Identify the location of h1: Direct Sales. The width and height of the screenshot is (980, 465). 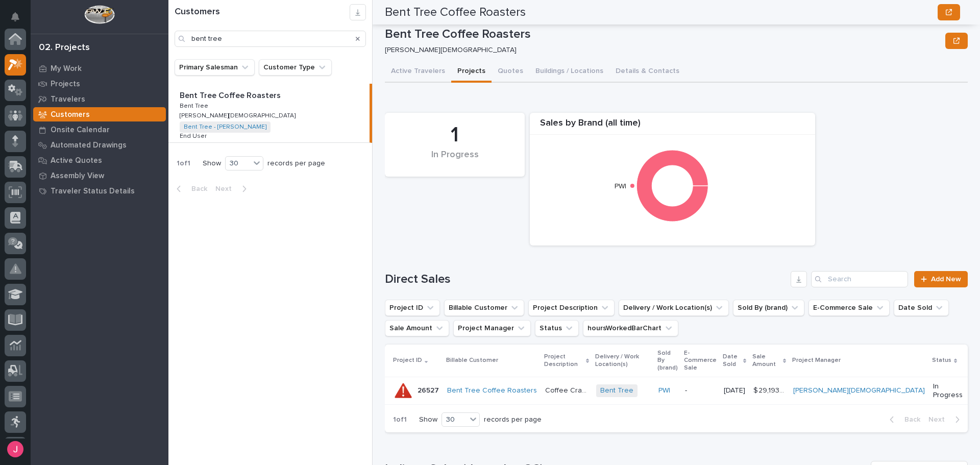
(585, 279).